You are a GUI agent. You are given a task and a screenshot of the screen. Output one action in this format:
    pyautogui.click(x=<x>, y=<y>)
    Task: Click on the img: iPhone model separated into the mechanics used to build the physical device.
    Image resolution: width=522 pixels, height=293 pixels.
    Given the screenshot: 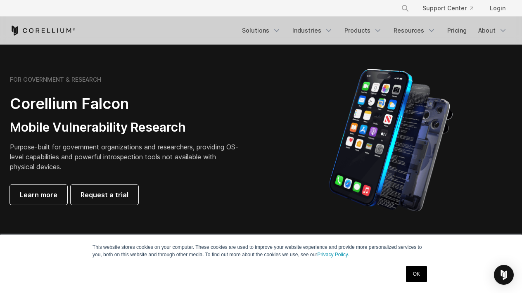 What is the action you would take?
    pyautogui.click(x=391, y=140)
    